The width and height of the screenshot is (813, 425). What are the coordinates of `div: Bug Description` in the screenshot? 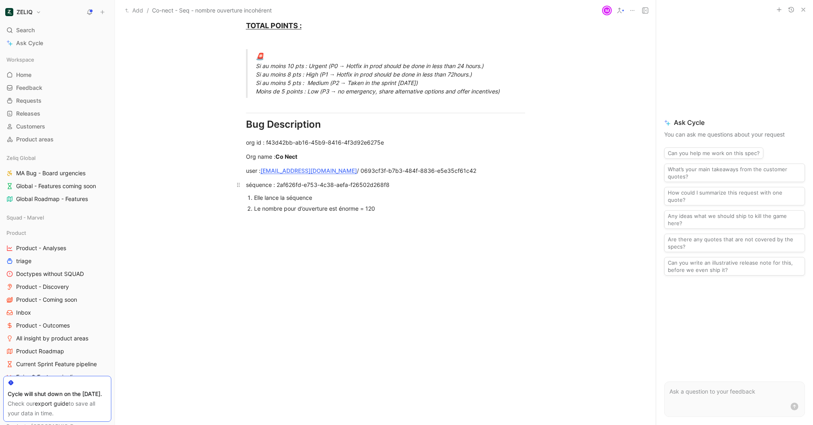 It's located at (386, 125).